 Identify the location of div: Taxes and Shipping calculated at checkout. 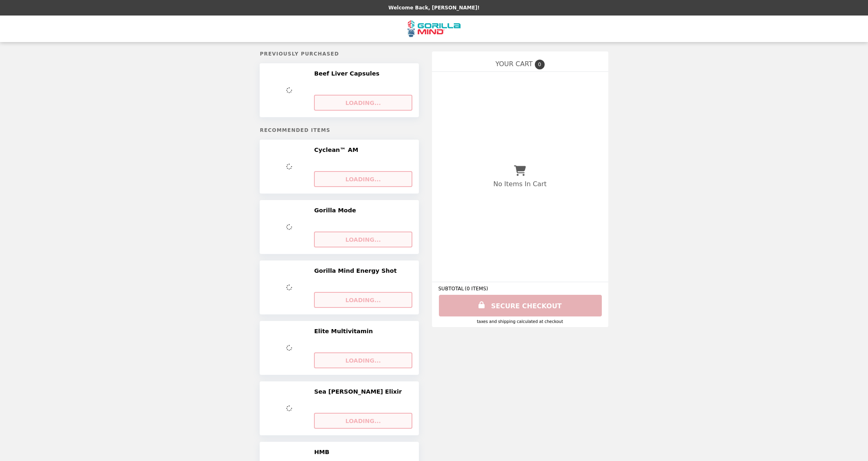
(520, 321).